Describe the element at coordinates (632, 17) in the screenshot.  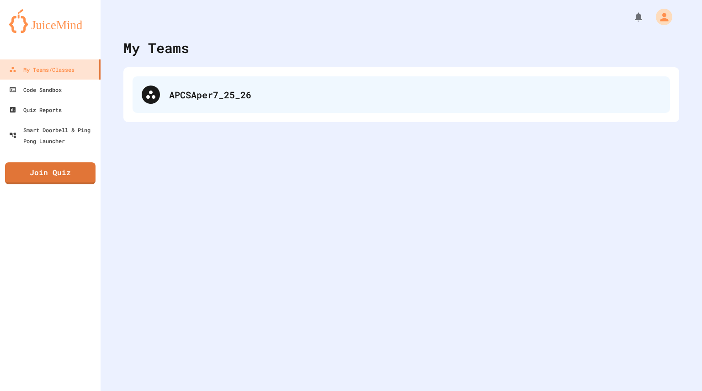
I see `div: My Notifications` at that location.